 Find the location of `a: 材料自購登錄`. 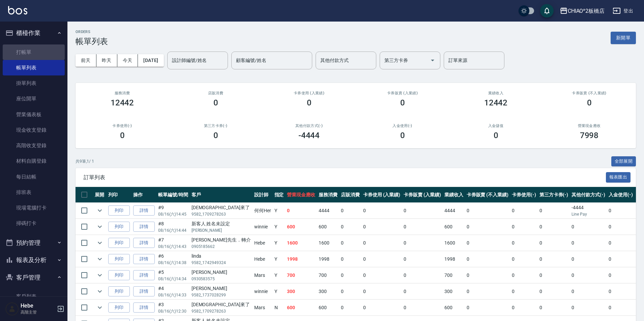

a: 材料自購登錄 is located at coordinates (34, 161).